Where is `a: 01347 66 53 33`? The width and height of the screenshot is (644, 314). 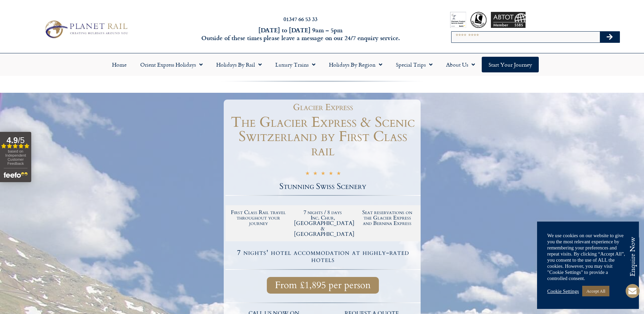
a: 01347 66 53 33 is located at coordinates (300, 19).